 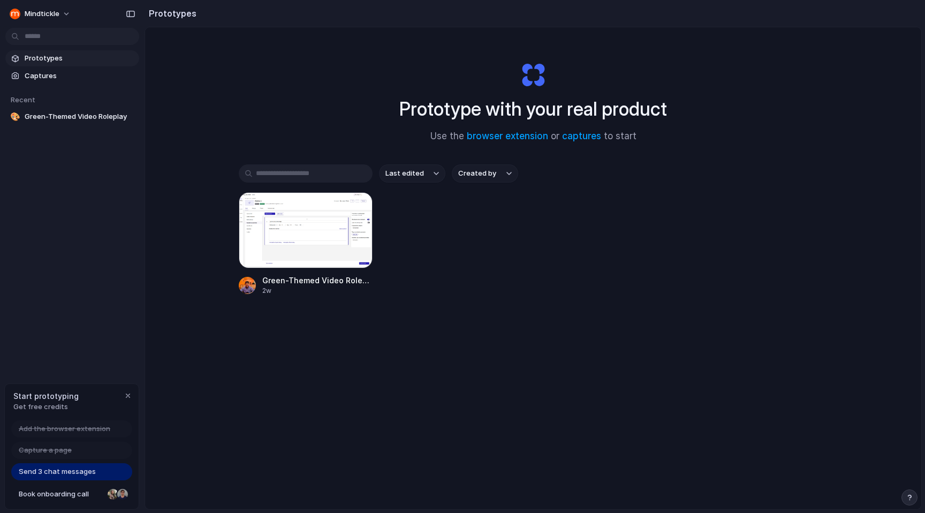 I want to click on a: Prototypes, so click(x=72, y=58).